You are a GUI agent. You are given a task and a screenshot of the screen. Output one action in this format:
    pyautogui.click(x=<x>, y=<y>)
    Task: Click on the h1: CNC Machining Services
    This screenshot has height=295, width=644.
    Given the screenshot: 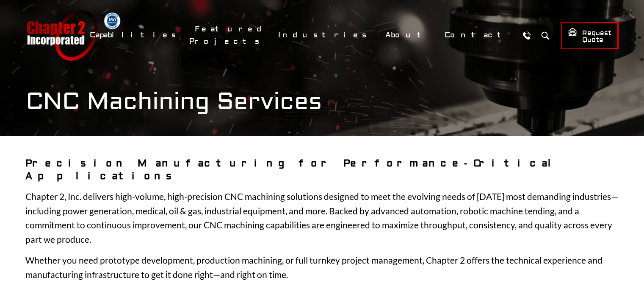 What is the action you would take?
    pyautogui.click(x=322, y=101)
    